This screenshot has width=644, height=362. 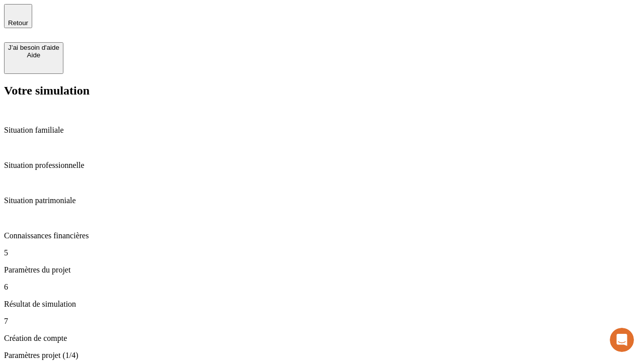 What do you see at coordinates (322, 356) in the screenshot?
I see `p: Paramètres projet (1/4)` at bounding box center [322, 356].